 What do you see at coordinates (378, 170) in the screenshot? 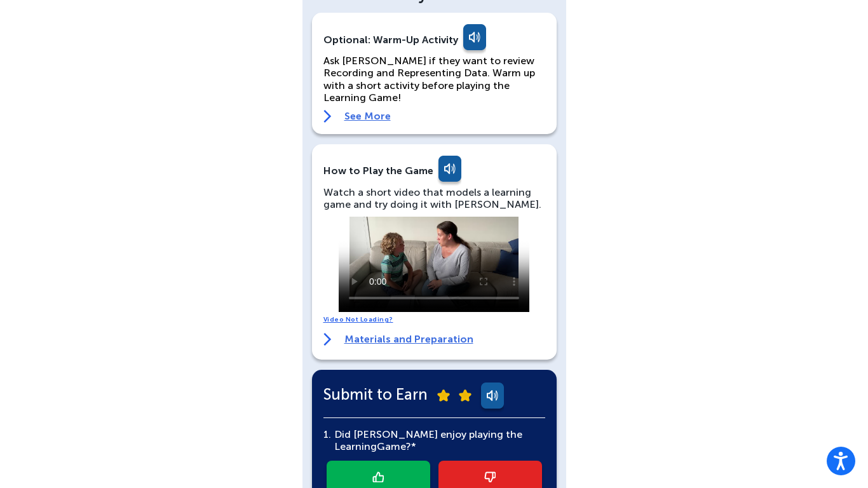
I see `div: How to Play the Game` at bounding box center [378, 170].